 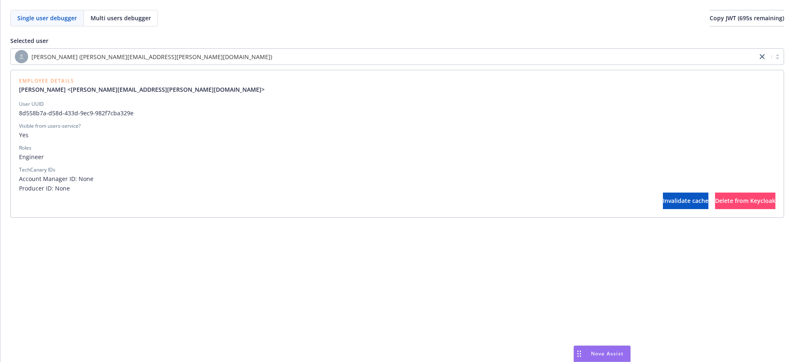 I want to click on button: Delete from Keycloak, so click(x=745, y=201).